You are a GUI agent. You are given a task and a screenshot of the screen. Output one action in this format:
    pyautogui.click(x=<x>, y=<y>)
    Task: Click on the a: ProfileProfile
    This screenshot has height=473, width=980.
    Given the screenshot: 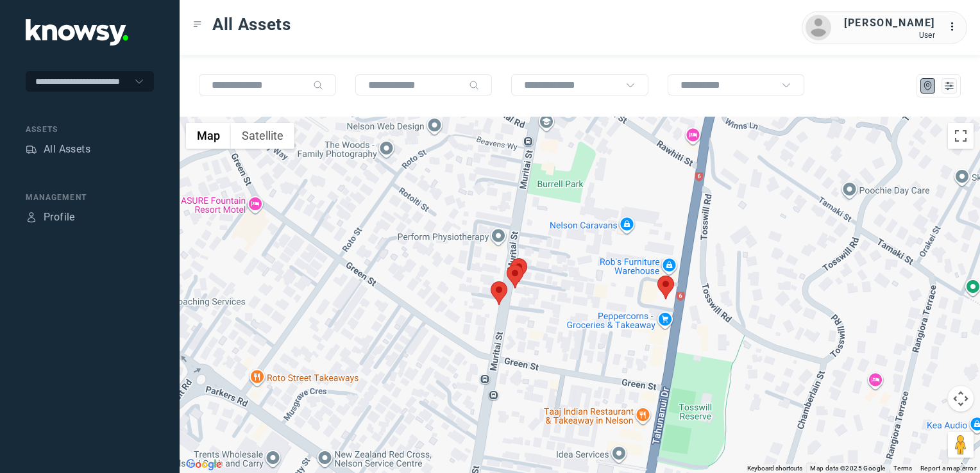 What is the action you would take?
    pyautogui.click(x=50, y=217)
    